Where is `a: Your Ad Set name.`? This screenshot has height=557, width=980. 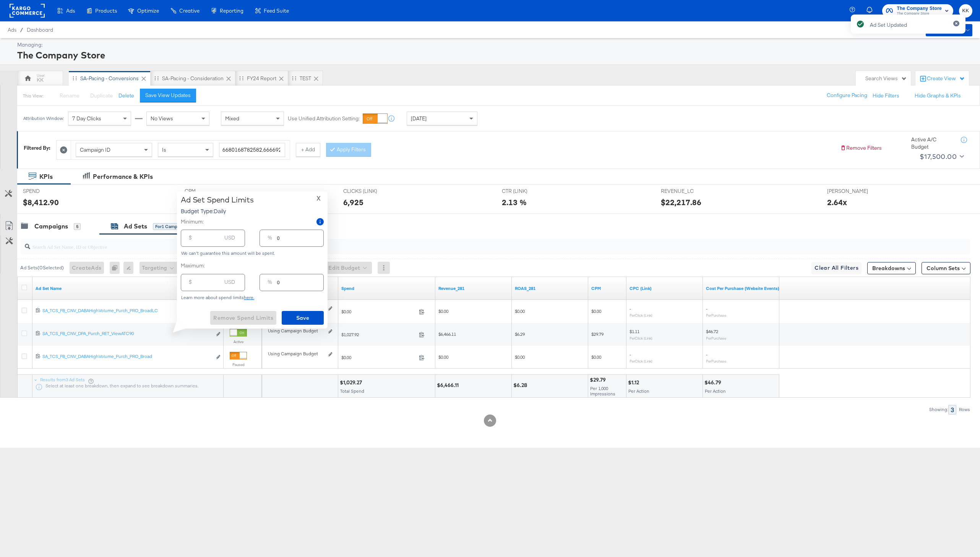
a: Your Ad Set name. is located at coordinates (128, 288).